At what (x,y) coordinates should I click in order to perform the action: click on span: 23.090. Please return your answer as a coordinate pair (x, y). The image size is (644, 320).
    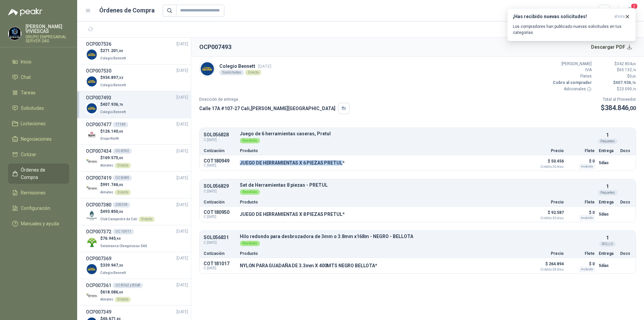
    Looking at the image, I should click on (628, 89).